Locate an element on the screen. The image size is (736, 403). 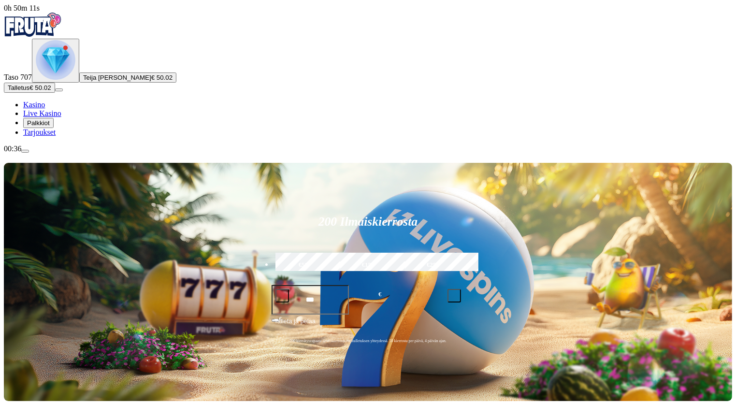
button: Talleta ja pelaa is located at coordinates (368, 325).